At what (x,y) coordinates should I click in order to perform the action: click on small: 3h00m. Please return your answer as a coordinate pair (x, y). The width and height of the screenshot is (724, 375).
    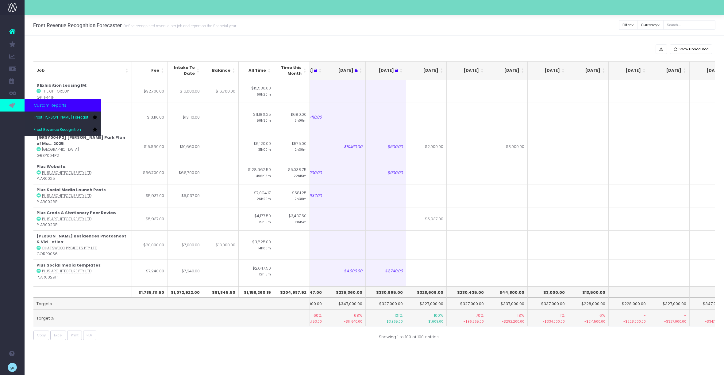
    Looking at the image, I should click on (300, 120).